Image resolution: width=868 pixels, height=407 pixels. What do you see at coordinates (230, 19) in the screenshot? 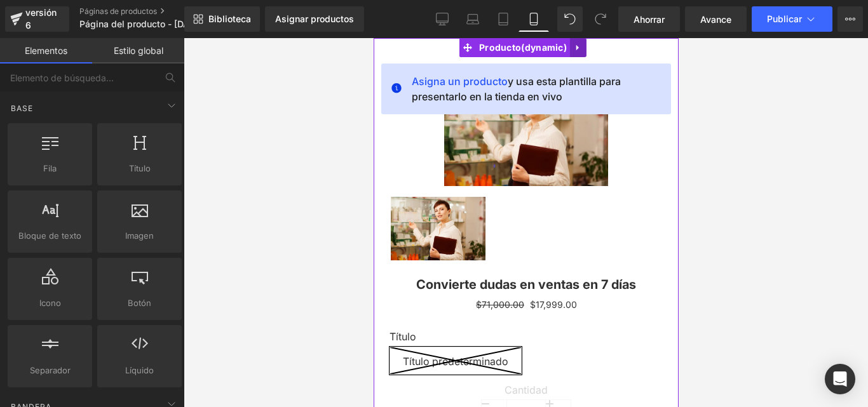
I see `font: Biblioteca` at bounding box center [230, 19].